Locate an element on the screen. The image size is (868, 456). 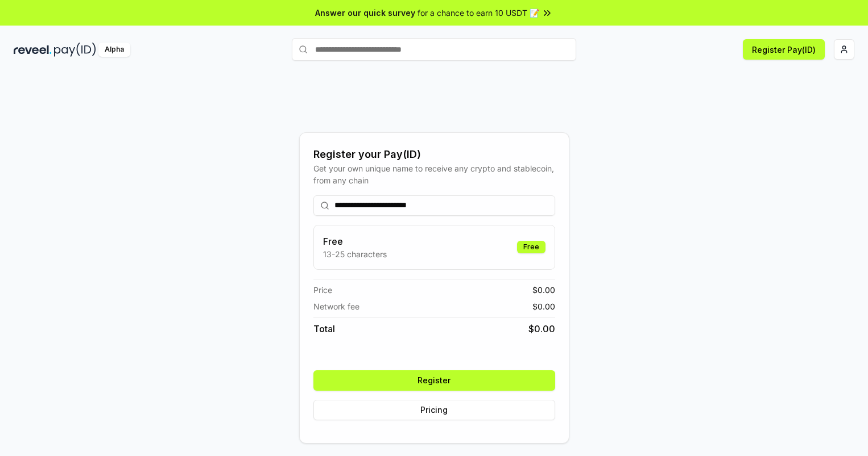
h3: Free is located at coordinates (355, 241).